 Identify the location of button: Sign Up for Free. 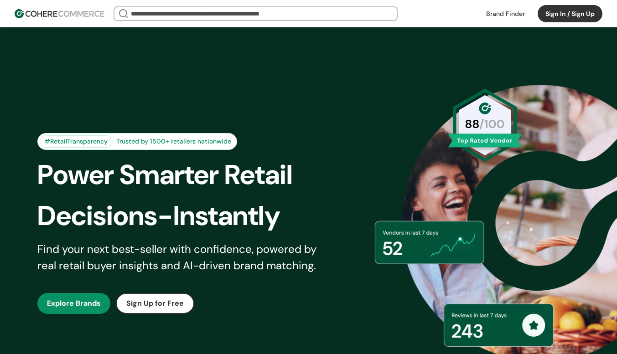
(155, 304).